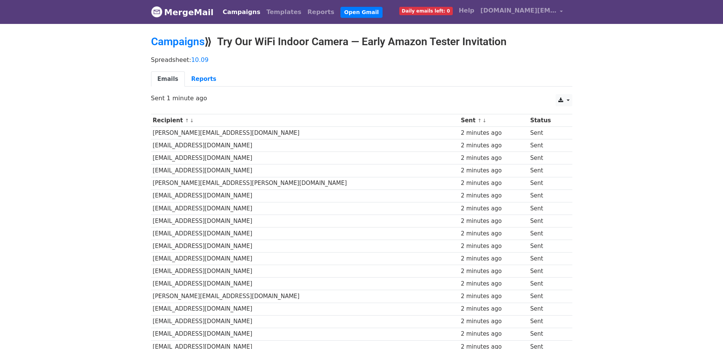 This screenshot has height=349, width=723. I want to click on span: Daily emails left: 0, so click(426, 11).